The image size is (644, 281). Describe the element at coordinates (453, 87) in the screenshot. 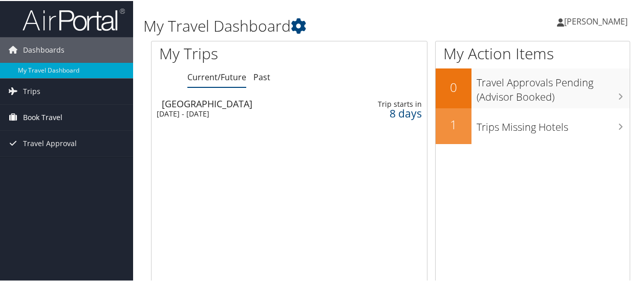

I see `h2: 0` at that location.